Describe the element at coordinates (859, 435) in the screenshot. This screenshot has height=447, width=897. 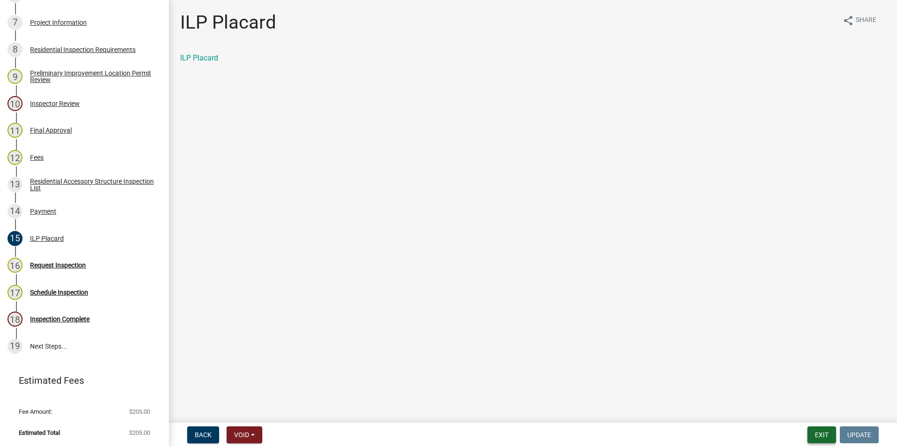
I see `span: Update` at that location.